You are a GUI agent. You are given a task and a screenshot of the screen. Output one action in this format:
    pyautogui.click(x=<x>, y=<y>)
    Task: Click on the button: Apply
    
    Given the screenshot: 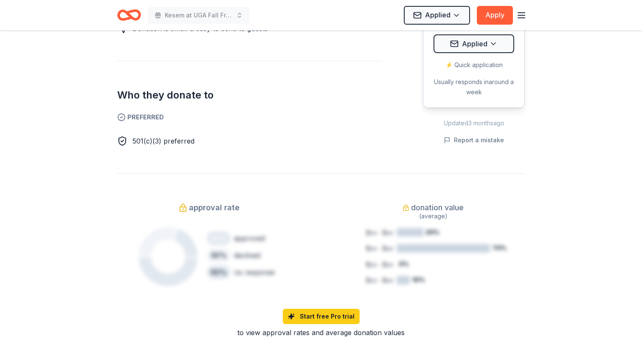 What is the action you would take?
    pyautogui.click(x=495, y=16)
    